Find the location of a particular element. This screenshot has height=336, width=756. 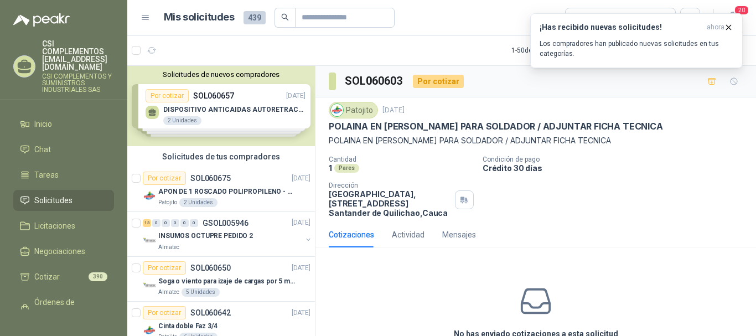

a: Chat is located at coordinates (64, 149).